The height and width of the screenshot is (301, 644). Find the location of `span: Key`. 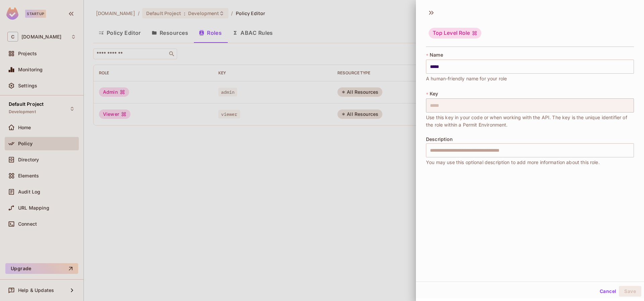

span: Key is located at coordinates (433, 94).